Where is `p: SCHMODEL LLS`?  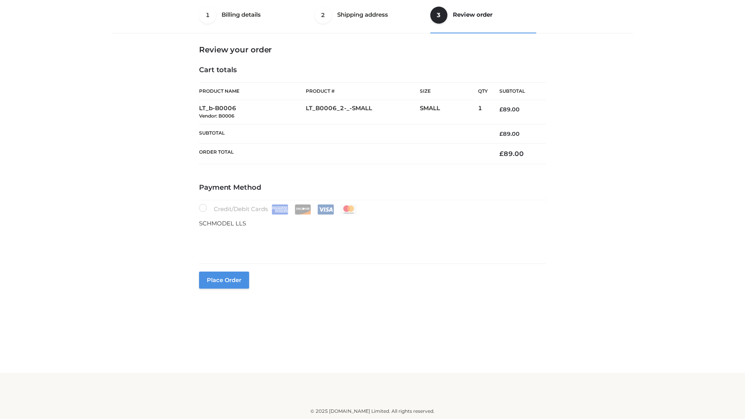 p: SCHMODEL LLS is located at coordinates (372, 223).